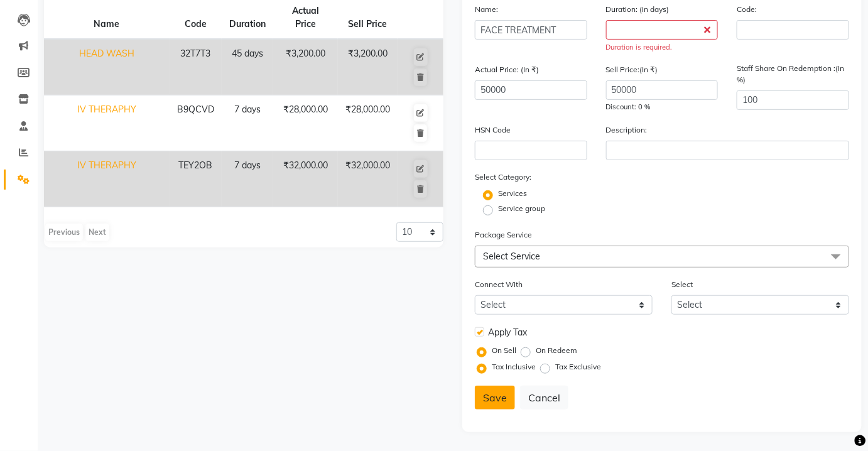 The image size is (868, 451). I want to click on label: Tax Exclusive, so click(578, 367).